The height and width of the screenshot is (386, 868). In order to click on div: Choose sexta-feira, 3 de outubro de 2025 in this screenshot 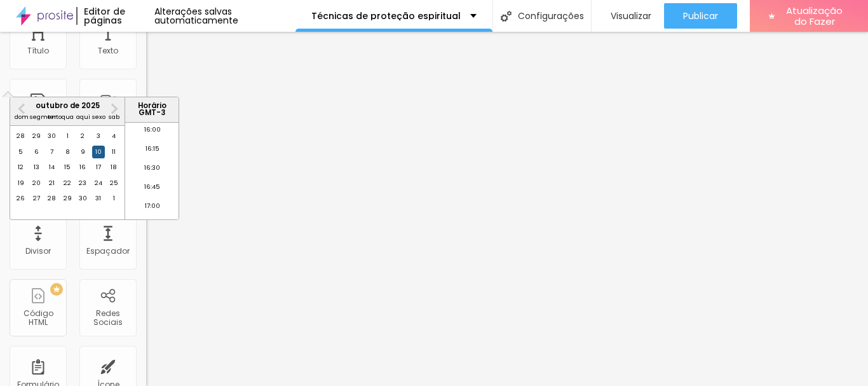, I will do `click(99, 136)`.